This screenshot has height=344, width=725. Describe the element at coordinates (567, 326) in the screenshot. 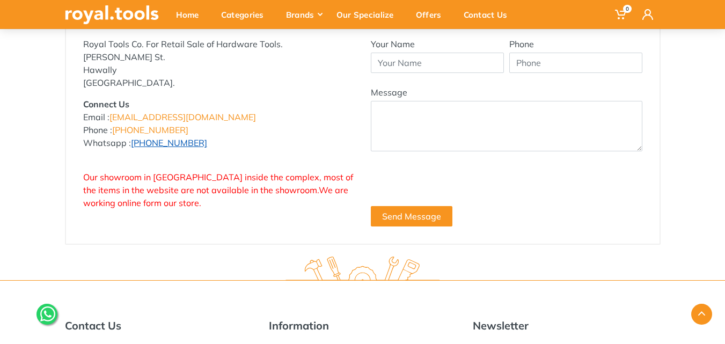

I see `h5: Newsletter` at that location.